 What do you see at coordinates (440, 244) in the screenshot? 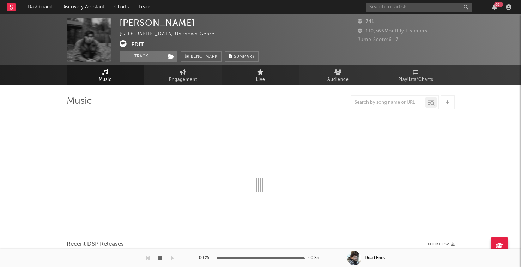
I see `button: Export CSV` at bounding box center [440, 244].